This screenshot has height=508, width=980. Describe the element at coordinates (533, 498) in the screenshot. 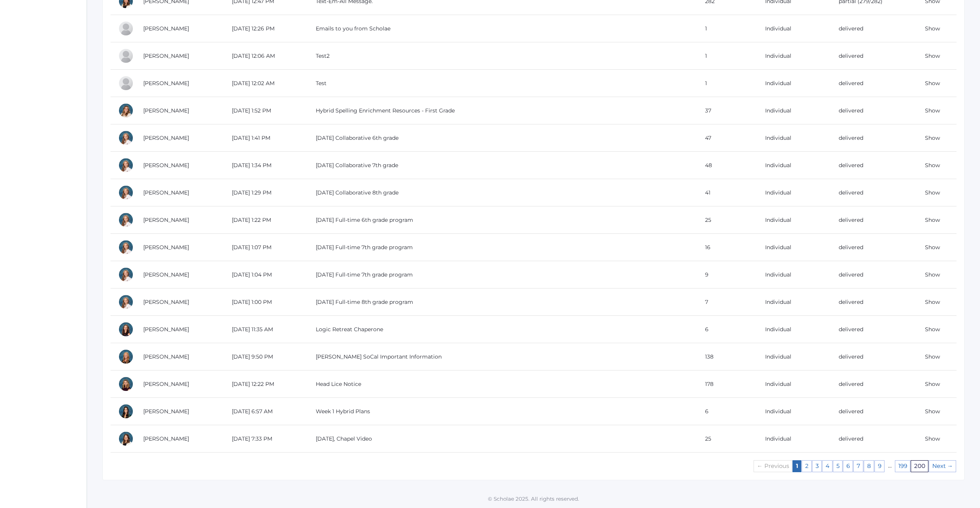

I see `p: © Scholae 2025. All rights reserved.` at that location.